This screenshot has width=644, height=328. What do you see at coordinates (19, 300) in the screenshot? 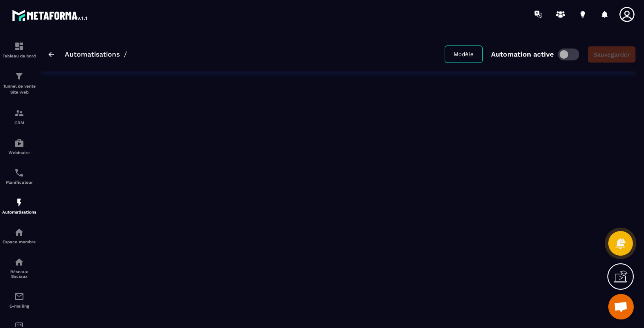
I see `a: emailemailE-mailing` at bounding box center [19, 300].